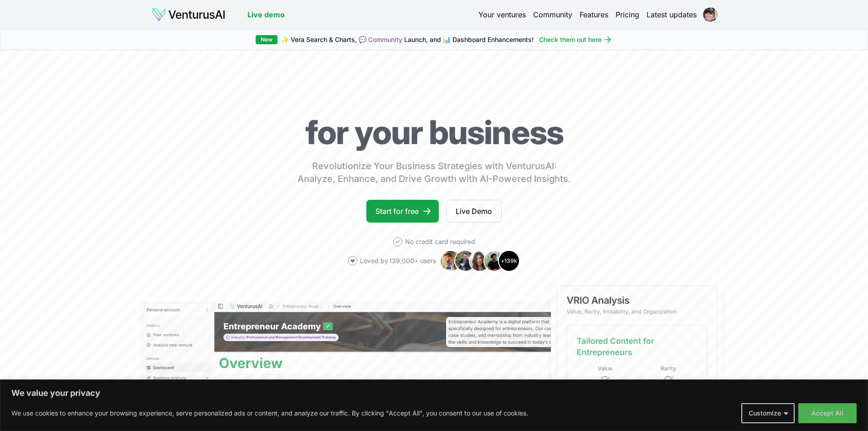 The height and width of the screenshot is (431, 868). I want to click on img: Avatar 2, so click(465, 261).